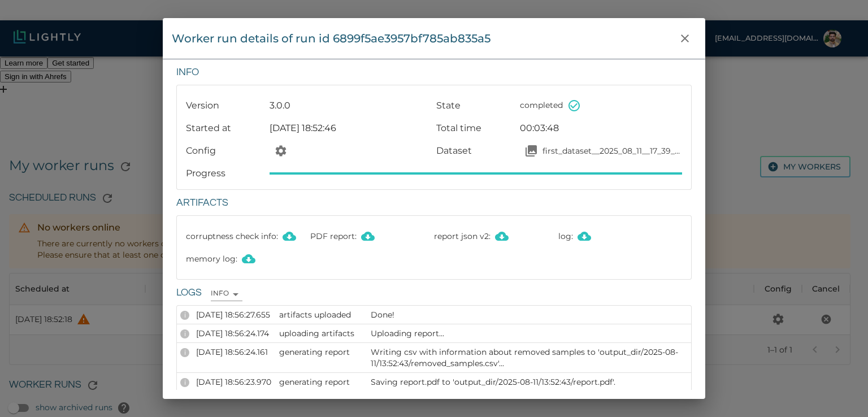  Describe the element at coordinates (601, 151) in the screenshot. I see `a: Open your dataset first_dataset__2025_08_11__17_39_26first_dataset__2025_08_11__17_39_26` at that location.